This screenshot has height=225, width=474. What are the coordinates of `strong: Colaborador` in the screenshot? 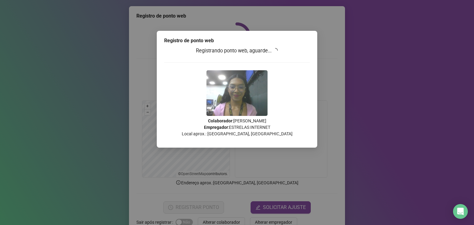 It's located at (220, 121).